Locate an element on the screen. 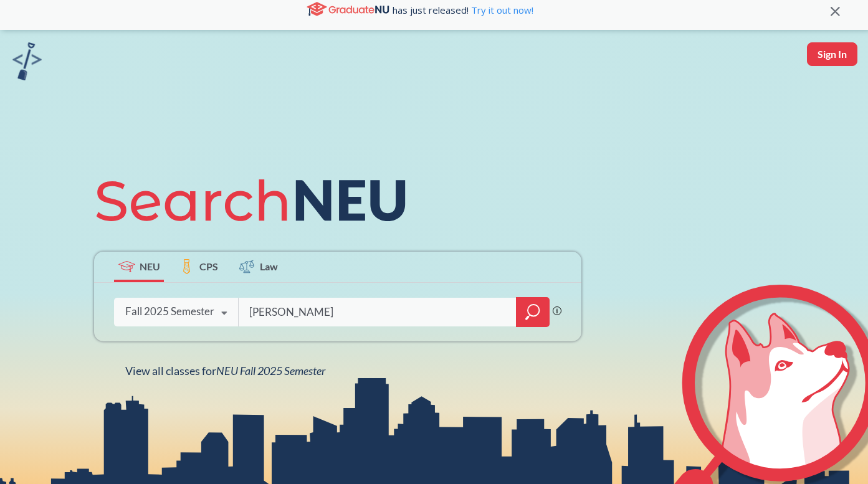  a: sandbox logo is located at coordinates (27, 63).